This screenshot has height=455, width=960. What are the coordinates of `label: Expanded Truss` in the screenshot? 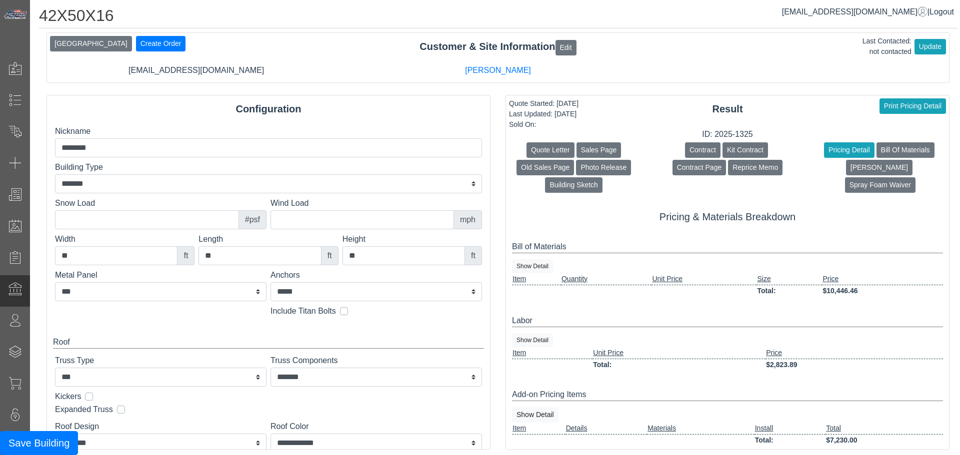 It's located at (84, 410).